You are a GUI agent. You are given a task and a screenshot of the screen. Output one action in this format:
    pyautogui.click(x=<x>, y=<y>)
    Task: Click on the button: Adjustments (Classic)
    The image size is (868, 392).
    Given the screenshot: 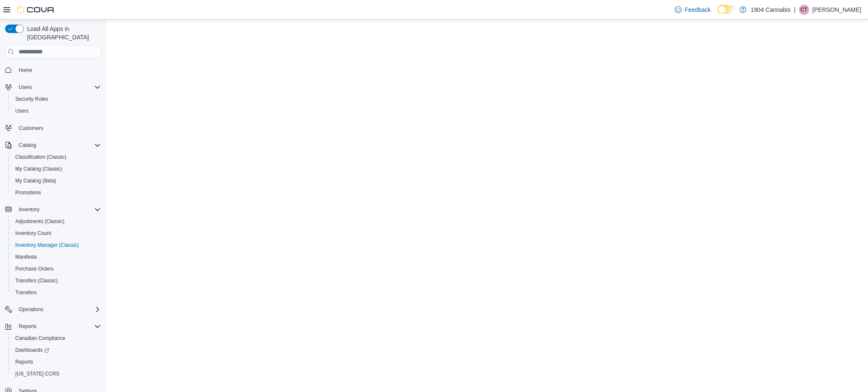 What is the action you would take?
    pyautogui.click(x=56, y=221)
    